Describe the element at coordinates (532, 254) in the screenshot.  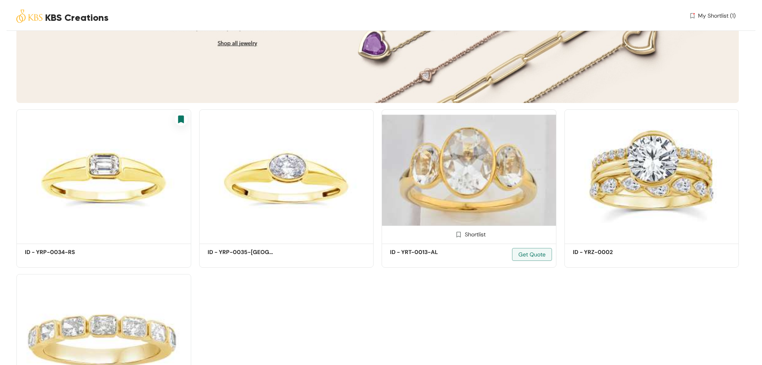
I see `button: Get Quote` at that location.